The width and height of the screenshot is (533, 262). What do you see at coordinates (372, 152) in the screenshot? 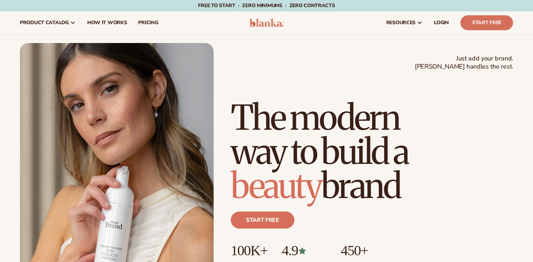
I see `h1: The modern way to build a brand` at bounding box center [372, 152].